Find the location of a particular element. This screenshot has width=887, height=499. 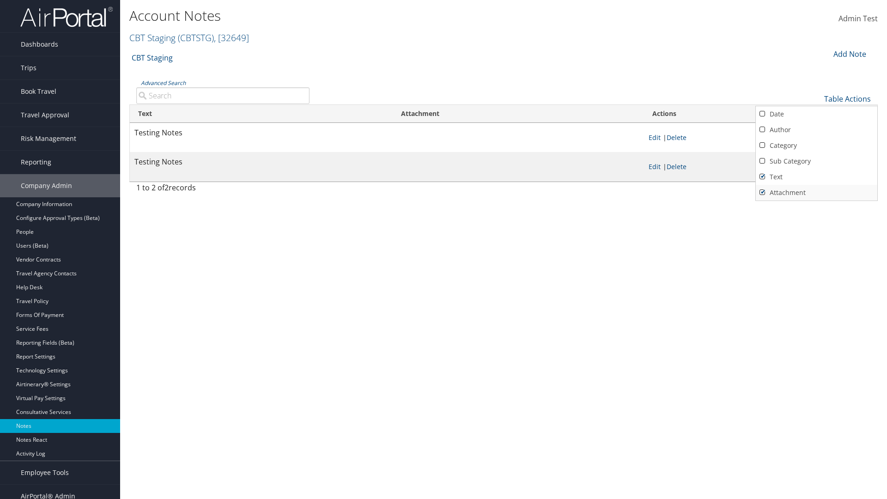

span: Travel Approval is located at coordinates (45, 115).